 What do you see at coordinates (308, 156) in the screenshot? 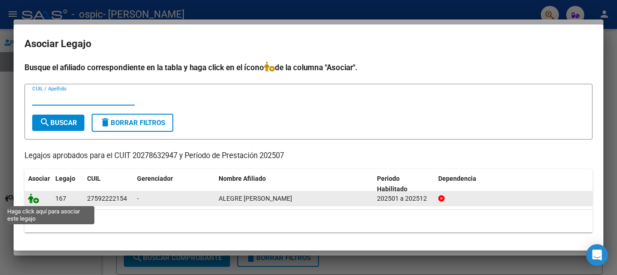
I see `p: Legajos aprobados para el CUIT 20278632947 y Período de Prestación 202507` at bounding box center [308, 156].